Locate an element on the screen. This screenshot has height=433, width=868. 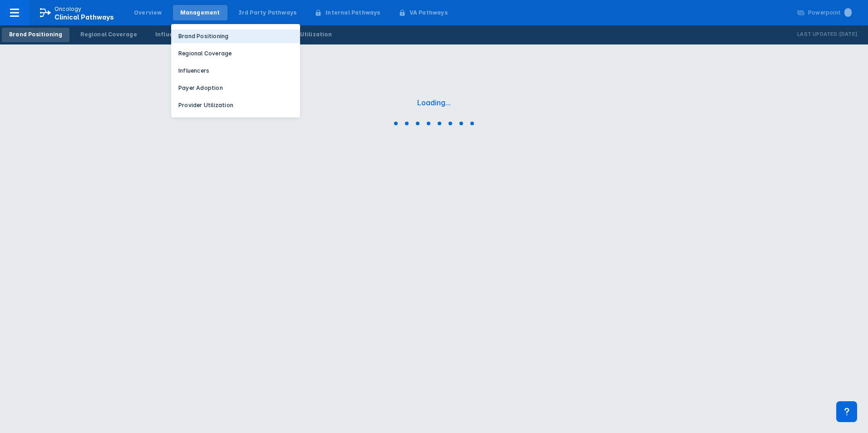
p: Oncology is located at coordinates (68, 9).